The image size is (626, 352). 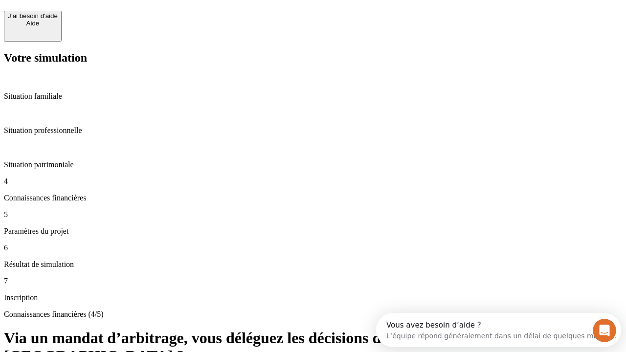 What do you see at coordinates (313, 231) in the screenshot?
I see `p: Paramètres du projet` at bounding box center [313, 231].